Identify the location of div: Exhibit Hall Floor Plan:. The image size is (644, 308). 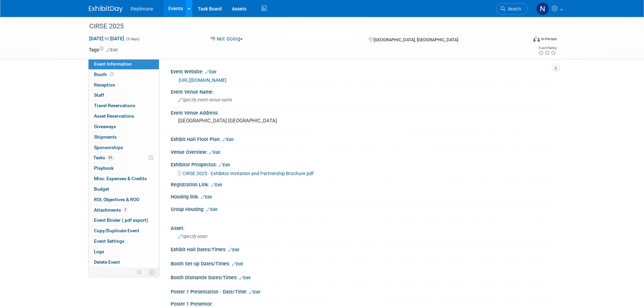
(363, 139).